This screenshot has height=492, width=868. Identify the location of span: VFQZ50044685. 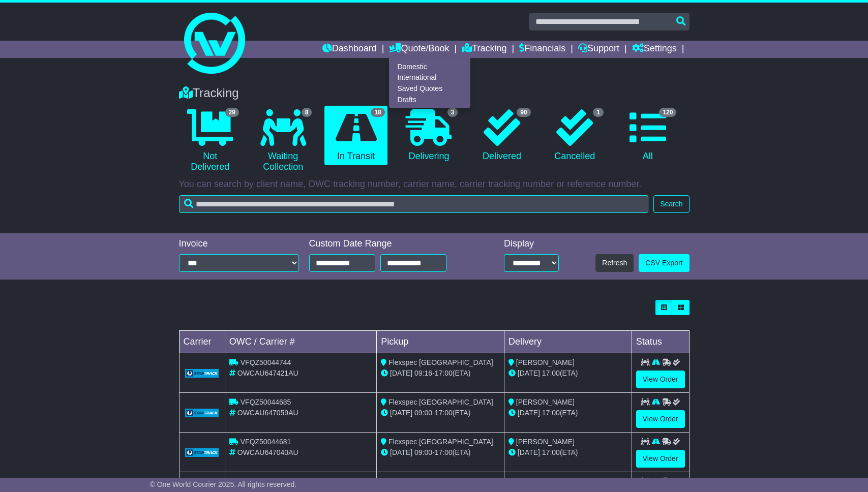
(266, 402).